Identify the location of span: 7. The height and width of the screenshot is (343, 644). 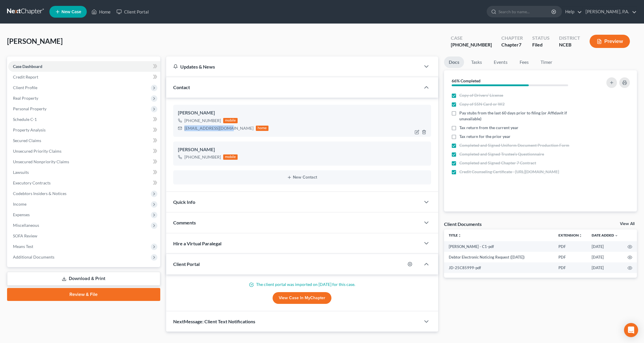
(520, 44).